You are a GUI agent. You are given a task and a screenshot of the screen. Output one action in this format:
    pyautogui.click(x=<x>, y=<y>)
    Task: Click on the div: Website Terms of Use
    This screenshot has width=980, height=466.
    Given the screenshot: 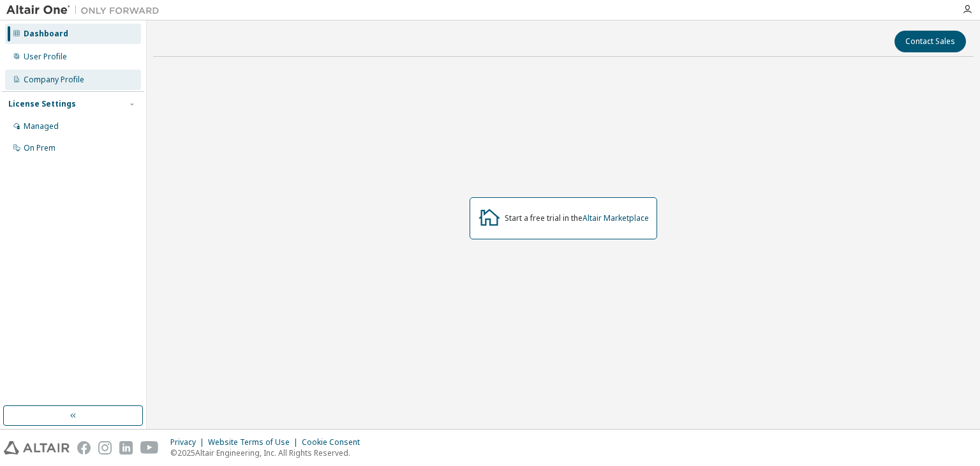 What is the action you would take?
    pyautogui.click(x=254, y=442)
    